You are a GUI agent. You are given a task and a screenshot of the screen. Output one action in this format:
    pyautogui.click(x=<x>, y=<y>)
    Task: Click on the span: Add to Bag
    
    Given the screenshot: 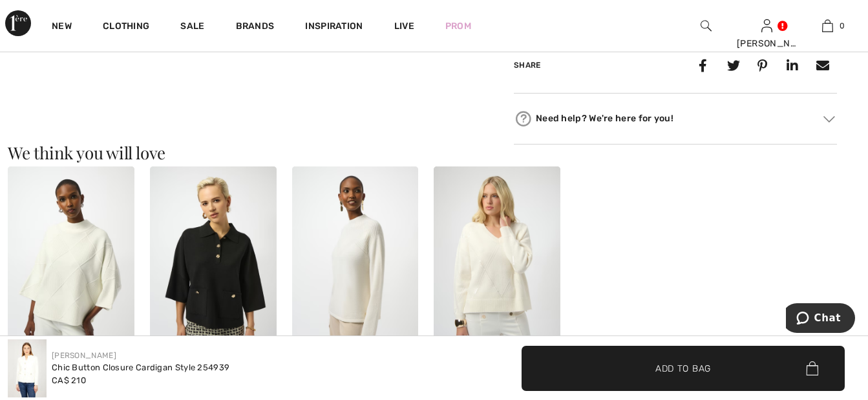 What is the action you would take?
    pyautogui.click(x=683, y=368)
    